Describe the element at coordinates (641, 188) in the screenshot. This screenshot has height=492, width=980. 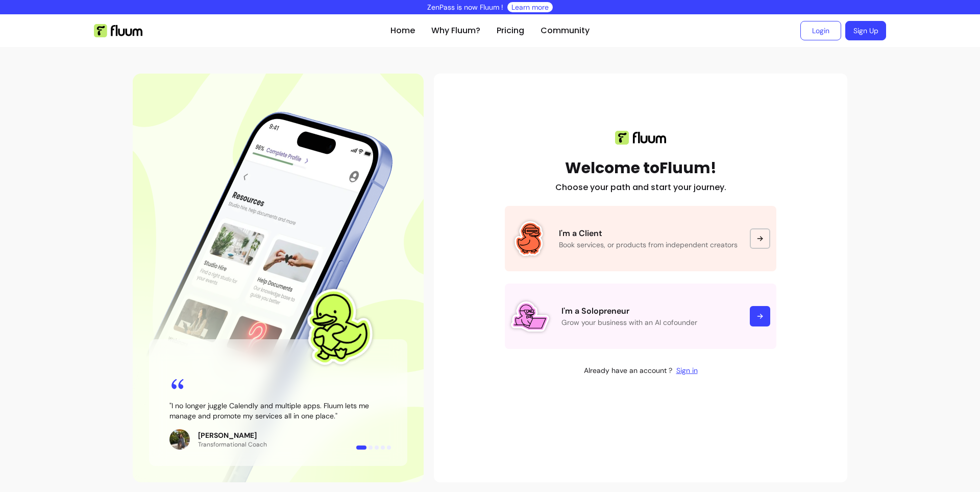
I see `h2: Choose your path and start your journey.` at that location.